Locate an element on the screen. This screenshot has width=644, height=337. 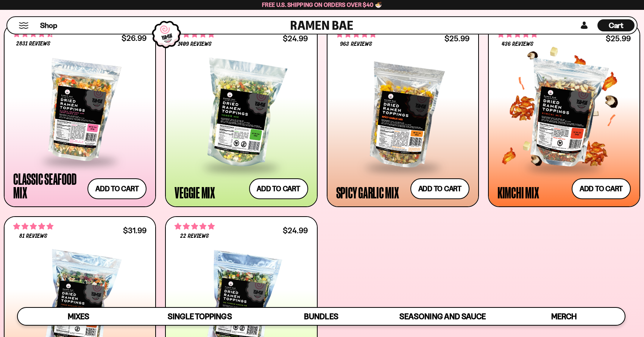
div: Spicy Garlic Mix is located at coordinates (368, 193).